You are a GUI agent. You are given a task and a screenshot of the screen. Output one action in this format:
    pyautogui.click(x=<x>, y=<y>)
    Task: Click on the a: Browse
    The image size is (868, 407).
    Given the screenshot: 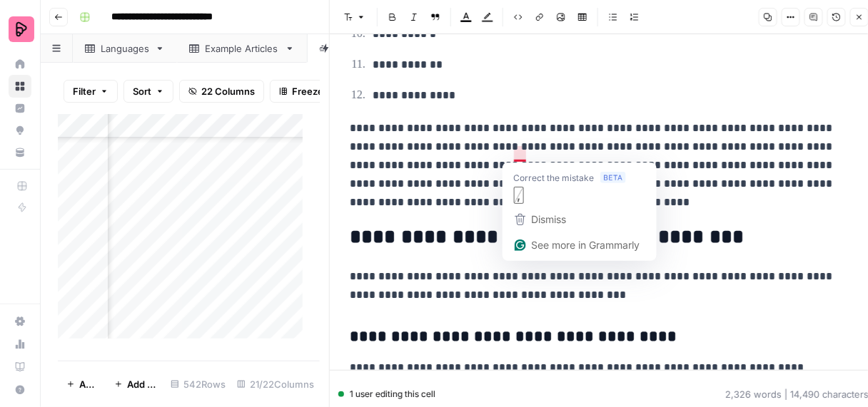 What is the action you would take?
    pyautogui.click(x=20, y=86)
    